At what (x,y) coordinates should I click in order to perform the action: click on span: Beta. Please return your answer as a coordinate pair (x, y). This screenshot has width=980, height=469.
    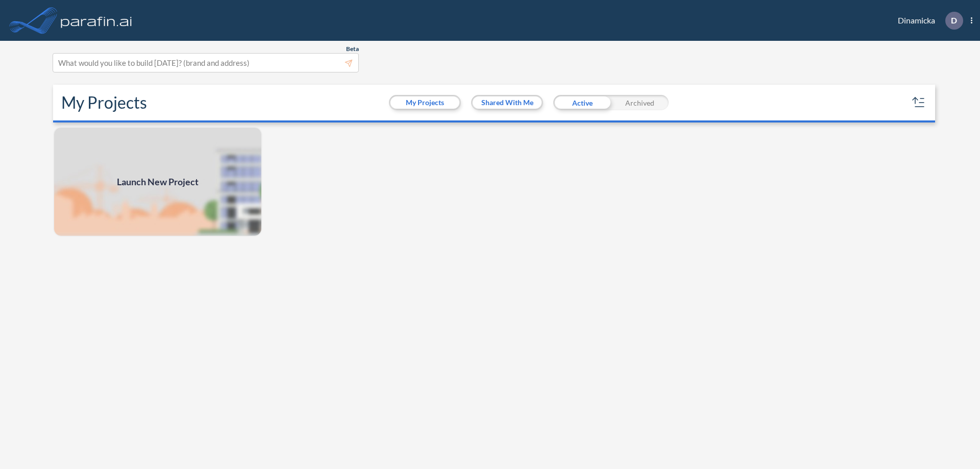
    Looking at the image, I should click on (352, 49).